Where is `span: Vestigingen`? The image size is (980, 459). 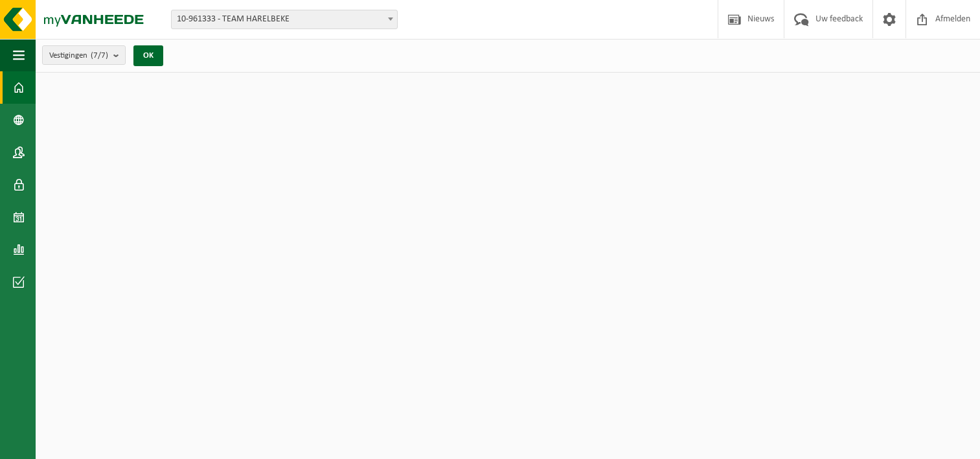
span: Vestigingen is located at coordinates (78, 56).